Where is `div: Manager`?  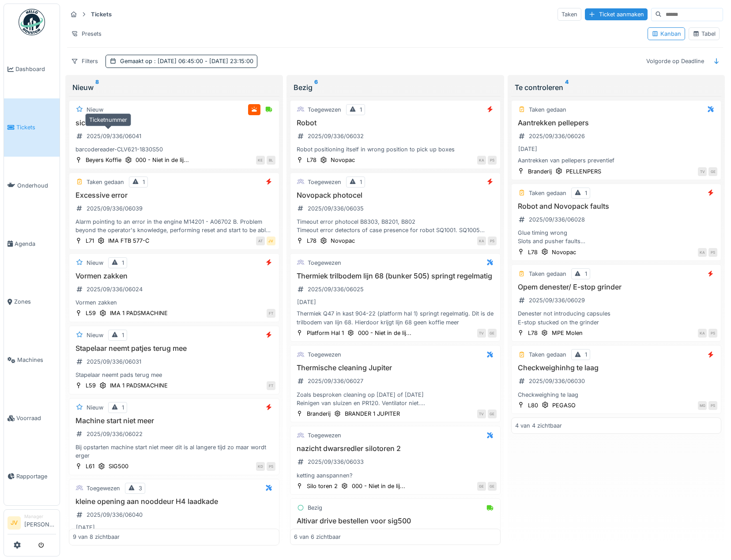 div: Manager is located at coordinates (40, 516).